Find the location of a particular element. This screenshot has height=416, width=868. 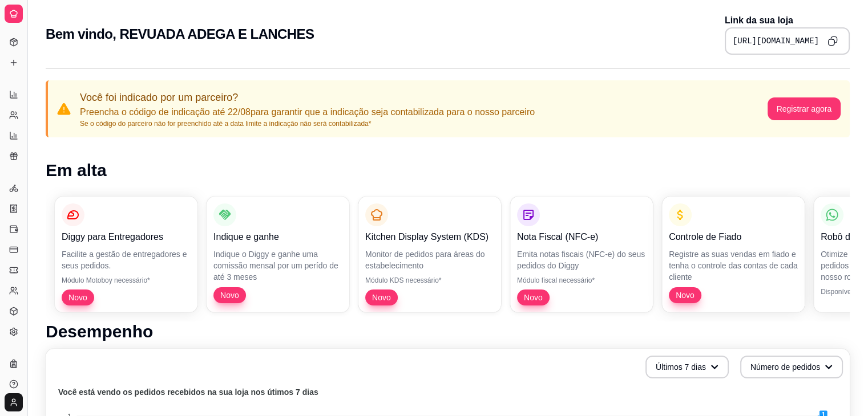

p: Monitor de pedidos para áreas do estabelecimento is located at coordinates (430, 260).